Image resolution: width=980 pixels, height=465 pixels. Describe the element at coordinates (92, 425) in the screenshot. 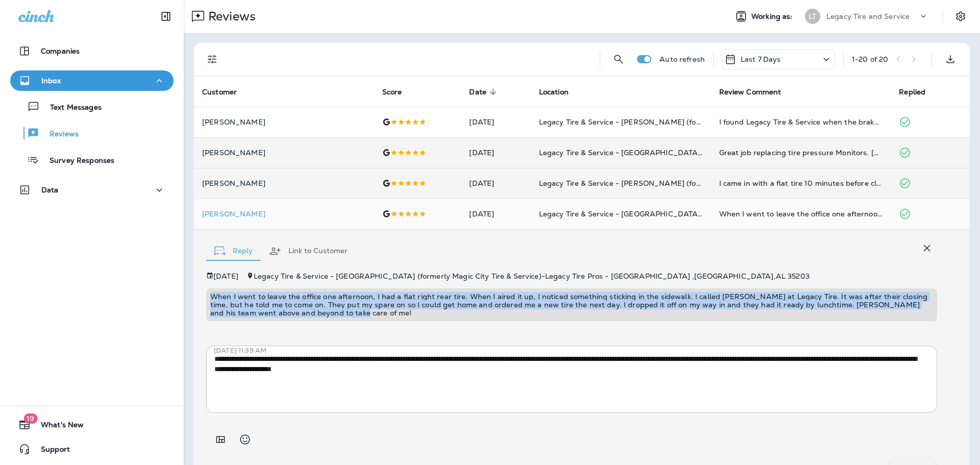

I see `button: 19What's New` at that location.